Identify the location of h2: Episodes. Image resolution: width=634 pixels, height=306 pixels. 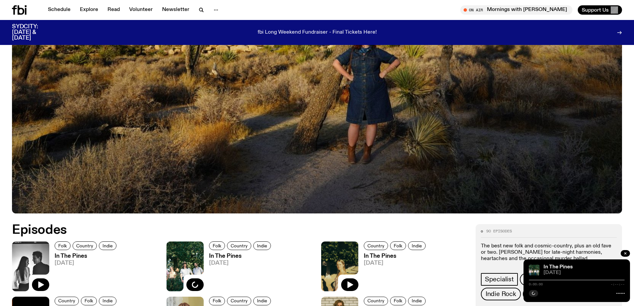
(214, 230).